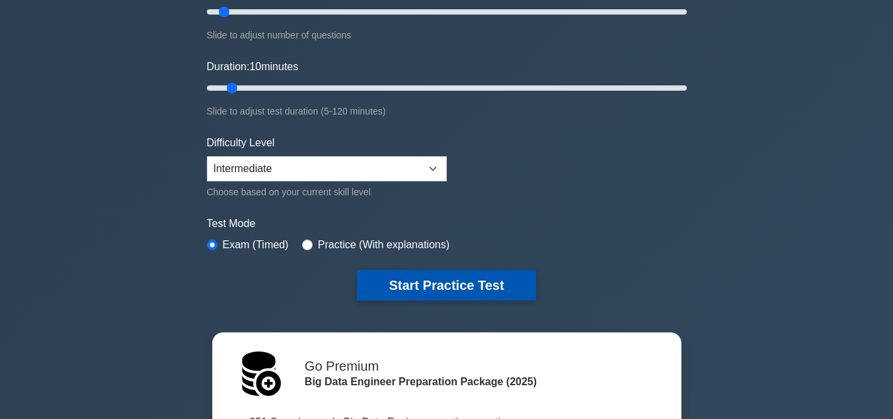 This screenshot has width=893, height=419. I want to click on div: Choose based on your current skill level, so click(327, 192).